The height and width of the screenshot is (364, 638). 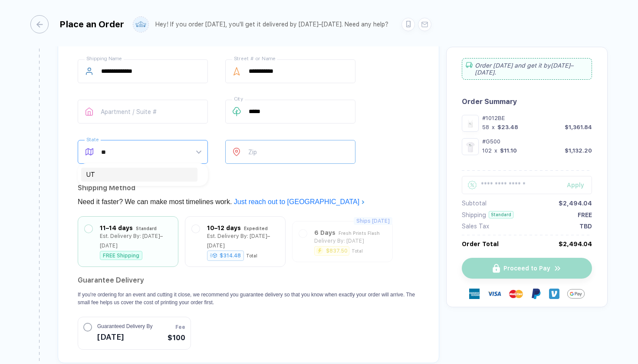 I want to click on h2: Guarantee Delivery, so click(x=248, y=280).